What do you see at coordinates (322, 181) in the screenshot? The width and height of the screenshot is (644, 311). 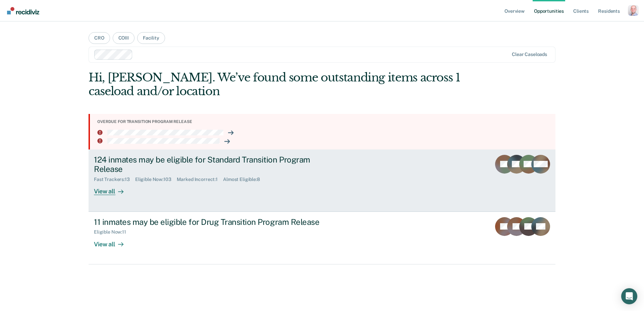 I see `a: 124 inmates may be eligible for Standard Transition Program ReleaseFast Trackers:13Eligible Now:1...` at bounding box center [322, 181].